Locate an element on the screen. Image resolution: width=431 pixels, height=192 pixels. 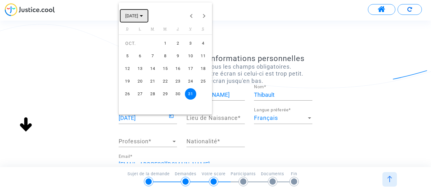
div: 30 is located at coordinates (178, 94).